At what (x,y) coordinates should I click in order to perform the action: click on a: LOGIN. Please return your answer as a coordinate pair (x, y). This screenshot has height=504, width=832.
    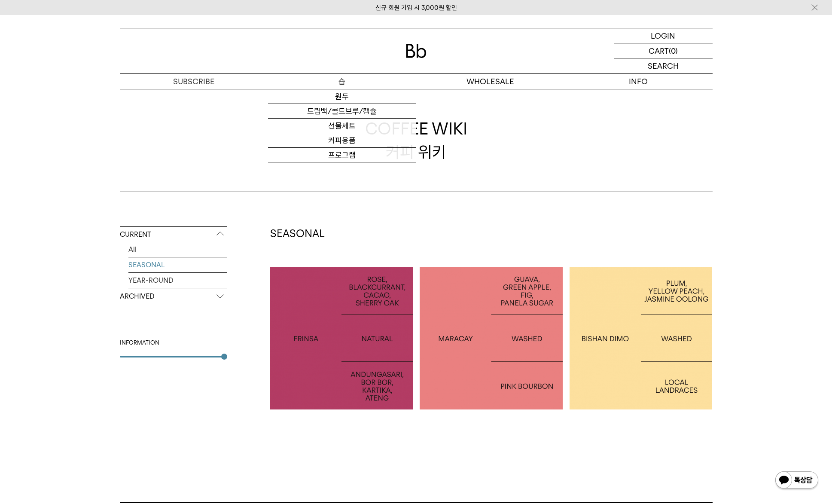
    Looking at the image, I should click on (663, 35).